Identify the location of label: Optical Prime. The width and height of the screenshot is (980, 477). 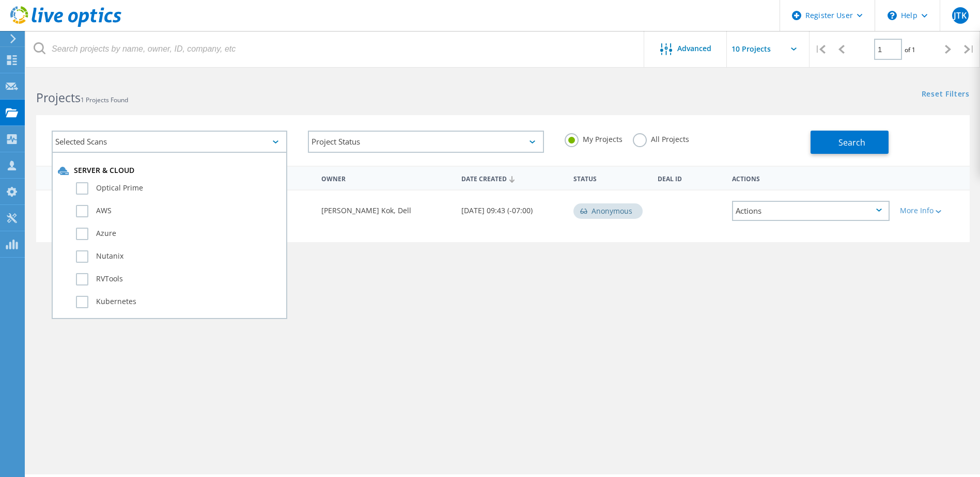
(178, 189).